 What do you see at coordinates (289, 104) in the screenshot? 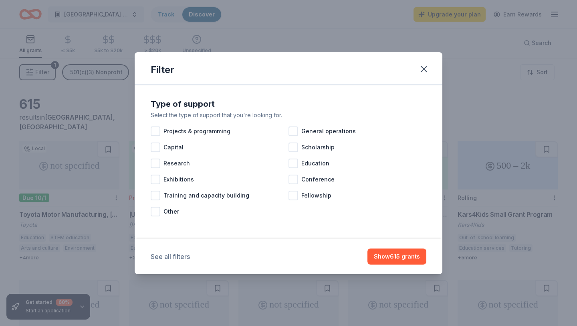
I see `div: Type of support` at bounding box center [289, 104].